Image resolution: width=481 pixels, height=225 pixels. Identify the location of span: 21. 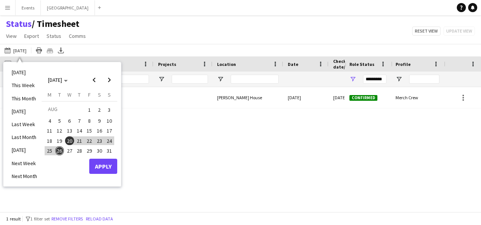
(79, 141).